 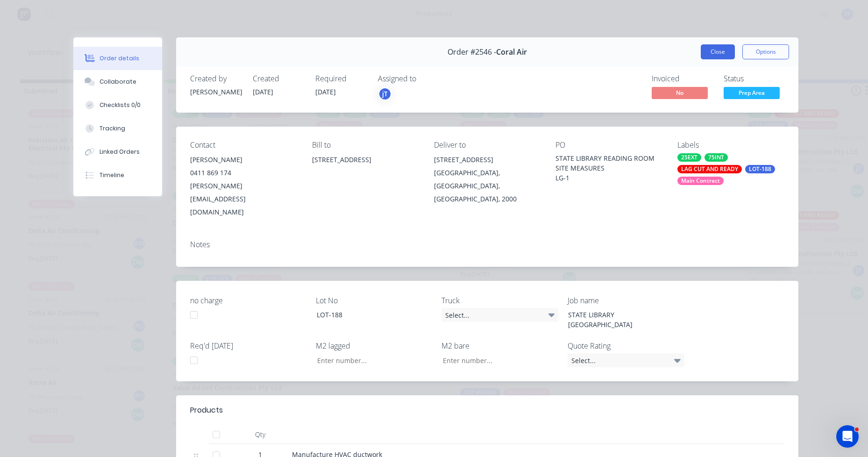 I want to click on span: Prep Area, so click(x=752, y=93).